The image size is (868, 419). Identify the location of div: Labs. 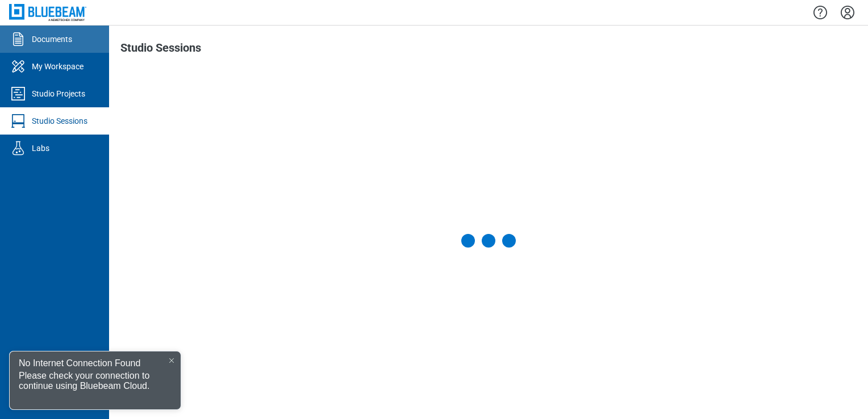
(40, 148).